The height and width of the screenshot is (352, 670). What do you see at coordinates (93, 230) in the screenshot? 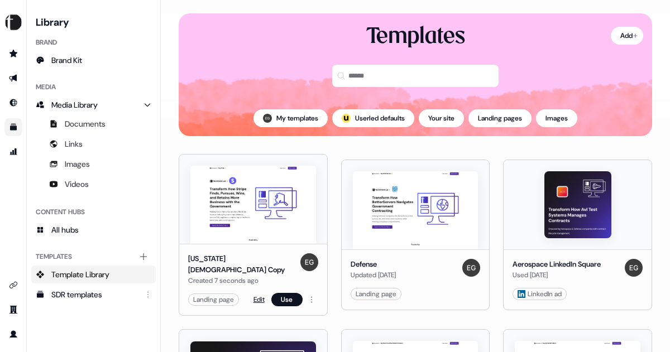
I see `a: All hubs` at bounding box center [93, 230].